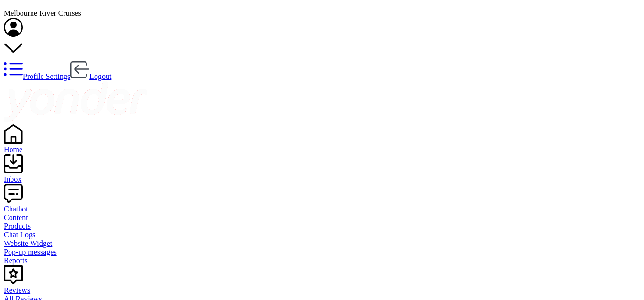 This screenshot has height=300, width=644. Describe the element at coordinates (322, 226) in the screenshot. I see `a: Products` at that location.